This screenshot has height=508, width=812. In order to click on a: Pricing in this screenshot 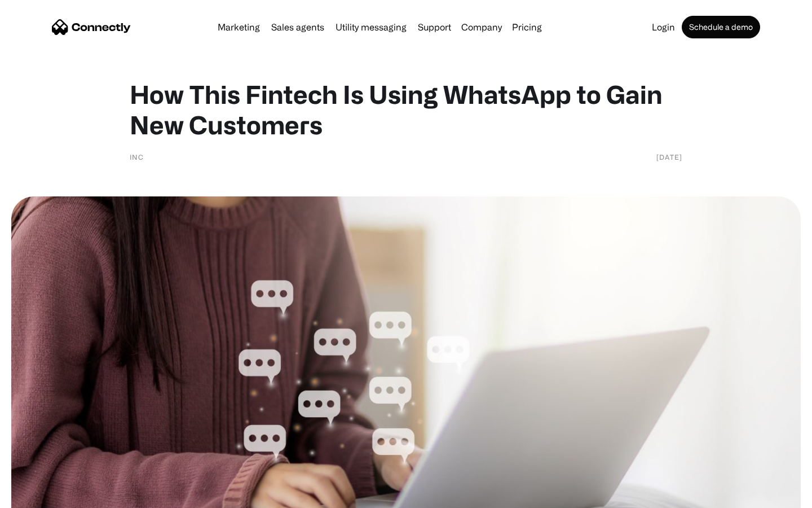, I will do `click(527, 27)`.